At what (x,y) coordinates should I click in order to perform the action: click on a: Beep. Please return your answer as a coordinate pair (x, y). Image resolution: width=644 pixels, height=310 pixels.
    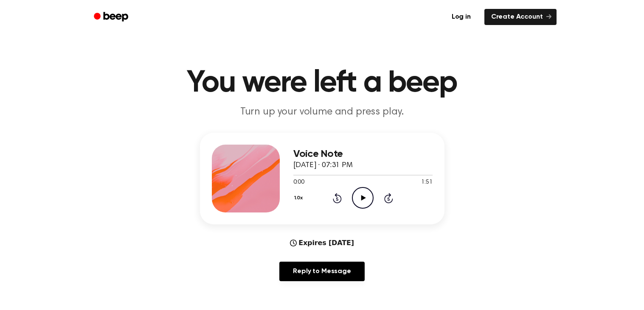
    Looking at the image, I should click on (112, 17).